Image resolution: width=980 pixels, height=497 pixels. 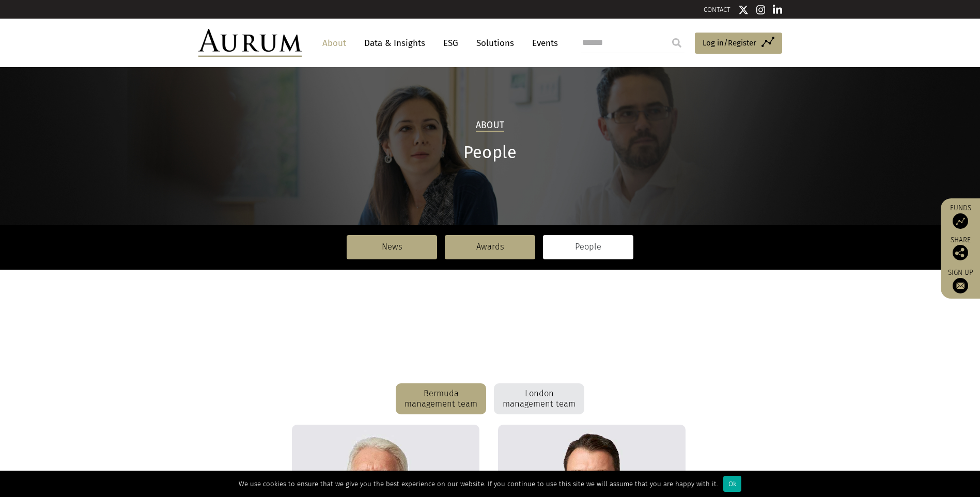 I want to click on div: Ok, so click(x=732, y=484).